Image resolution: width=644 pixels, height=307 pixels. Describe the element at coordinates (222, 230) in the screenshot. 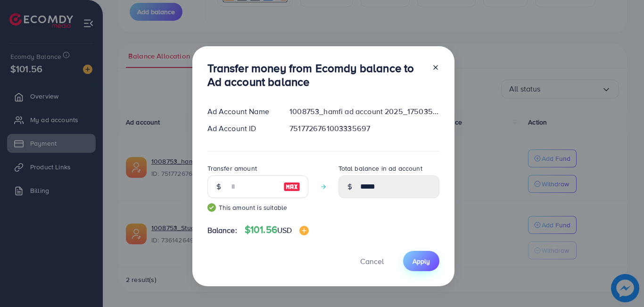

I see `span: Balance:` at that location.